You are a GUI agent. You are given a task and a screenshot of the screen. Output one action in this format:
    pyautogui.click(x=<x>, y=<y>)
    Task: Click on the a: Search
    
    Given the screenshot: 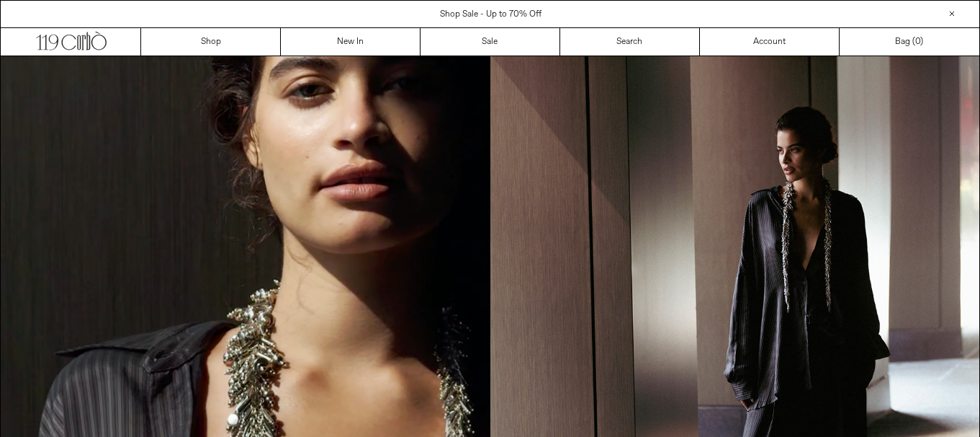 What is the action you would take?
    pyautogui.click(x=630, y=41)
    